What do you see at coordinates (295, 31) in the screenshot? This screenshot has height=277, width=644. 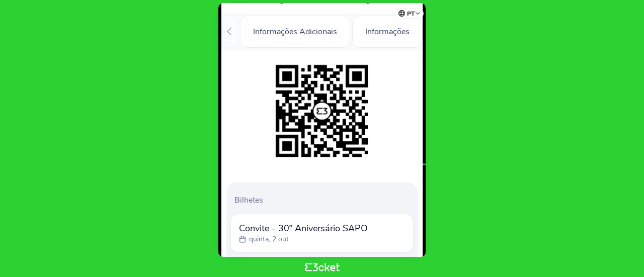 I see `a: Informações Adicionais` at bounding box center [295, 31].